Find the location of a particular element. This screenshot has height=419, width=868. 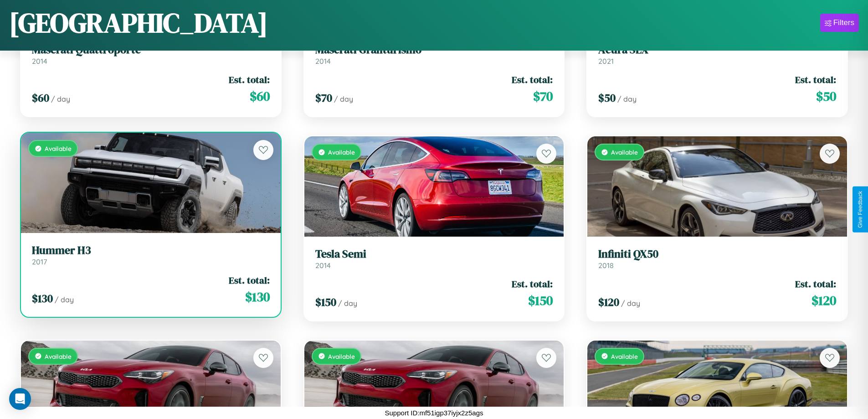

span: 2018 is located at coordinates (606, 266).